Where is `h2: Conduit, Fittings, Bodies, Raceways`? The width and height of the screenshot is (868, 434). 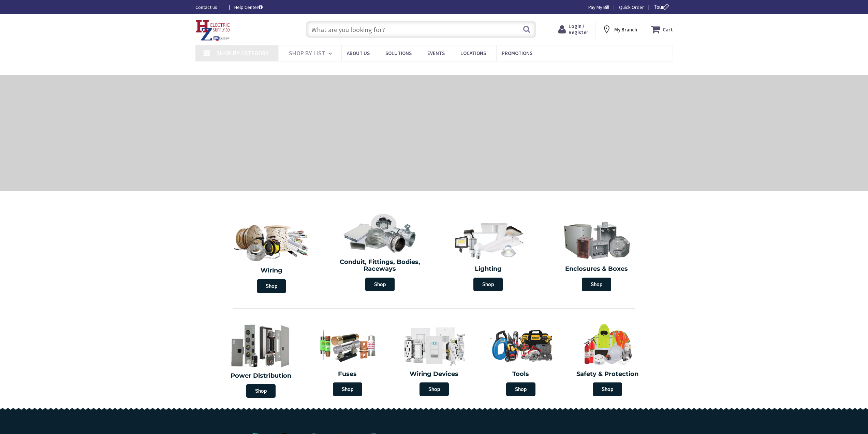 h2: Conduit, Fittings, Bodies, Raceways is located at coordinates (380, 266).